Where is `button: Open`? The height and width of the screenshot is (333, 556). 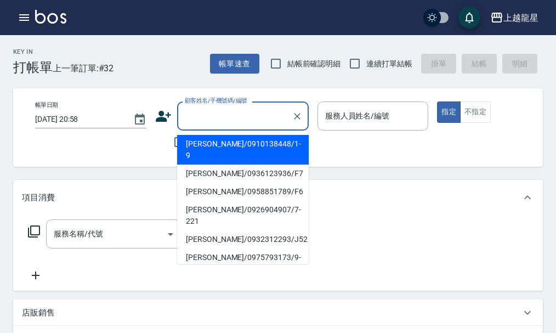 button: Open is located at coordinates (171, 234).